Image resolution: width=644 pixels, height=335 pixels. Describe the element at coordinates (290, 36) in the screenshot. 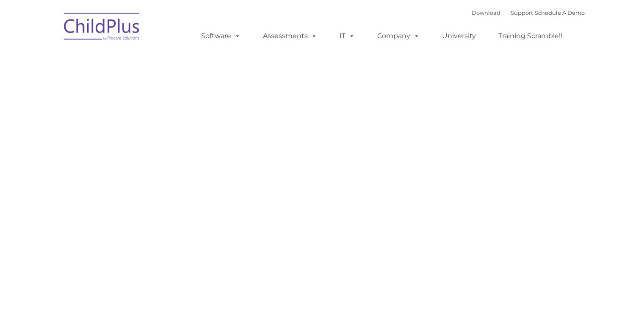

I see `a: Assessments` at that location.